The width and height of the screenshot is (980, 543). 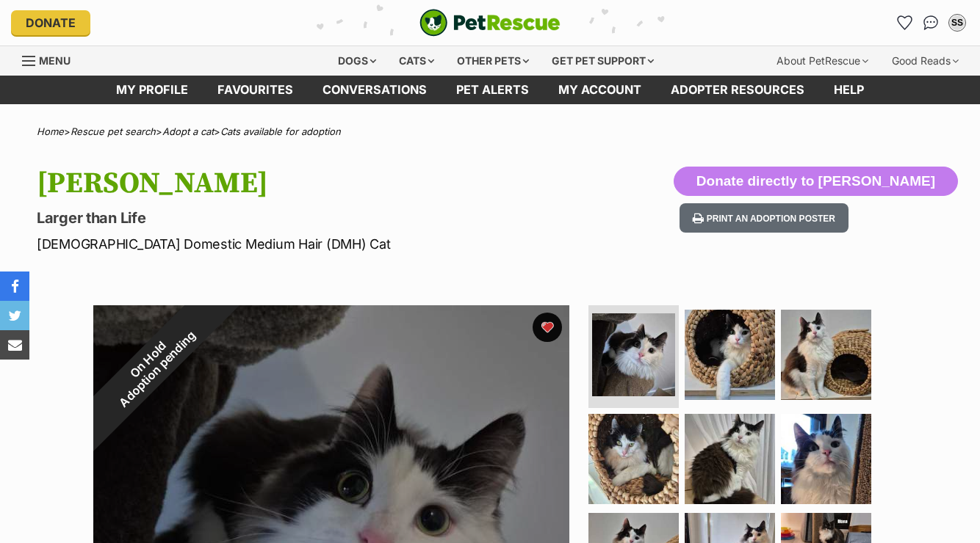 I want to click on button: favourite, so click(x=547, y=328).